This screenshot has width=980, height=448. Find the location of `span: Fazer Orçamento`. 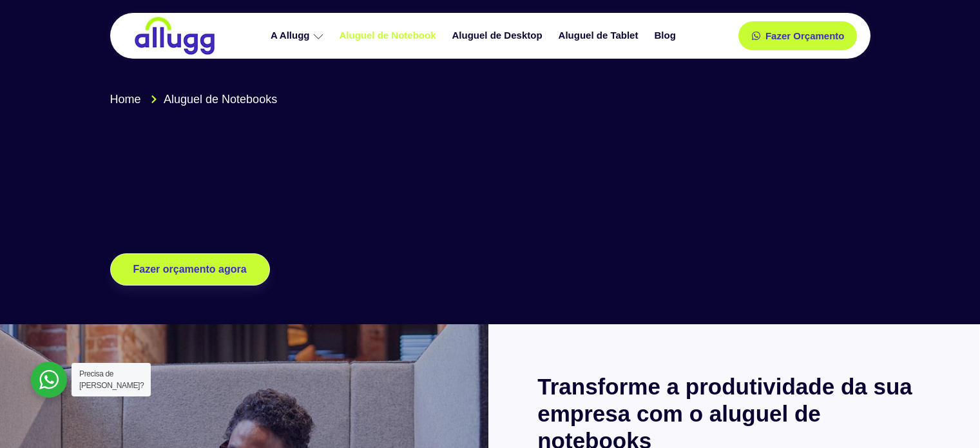

span: Fazer Orçamento is located at coordinates (804, 36).